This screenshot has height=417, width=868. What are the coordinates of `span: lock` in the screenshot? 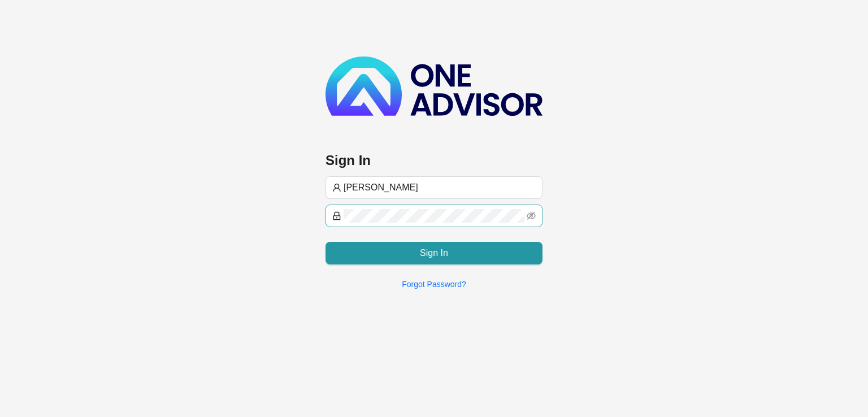 It's located at (337, 216).